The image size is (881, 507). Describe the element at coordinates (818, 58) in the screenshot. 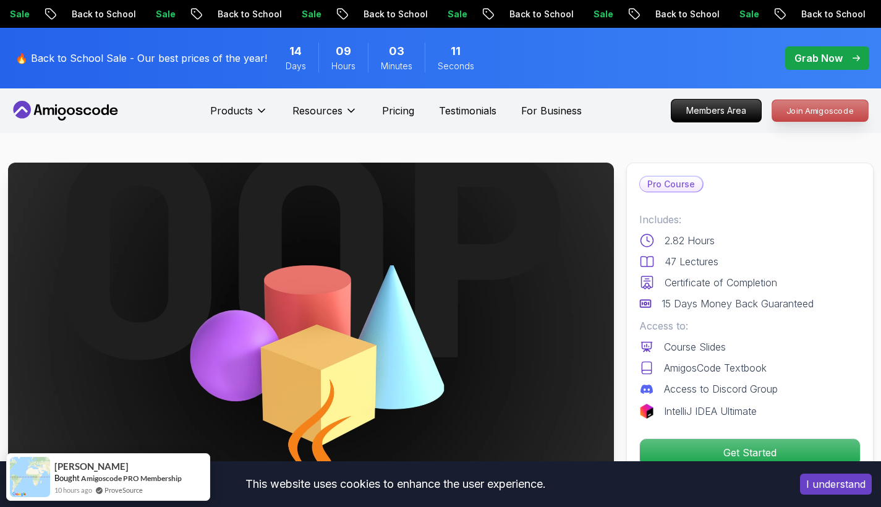

I see `p: Grab Now` at that location.